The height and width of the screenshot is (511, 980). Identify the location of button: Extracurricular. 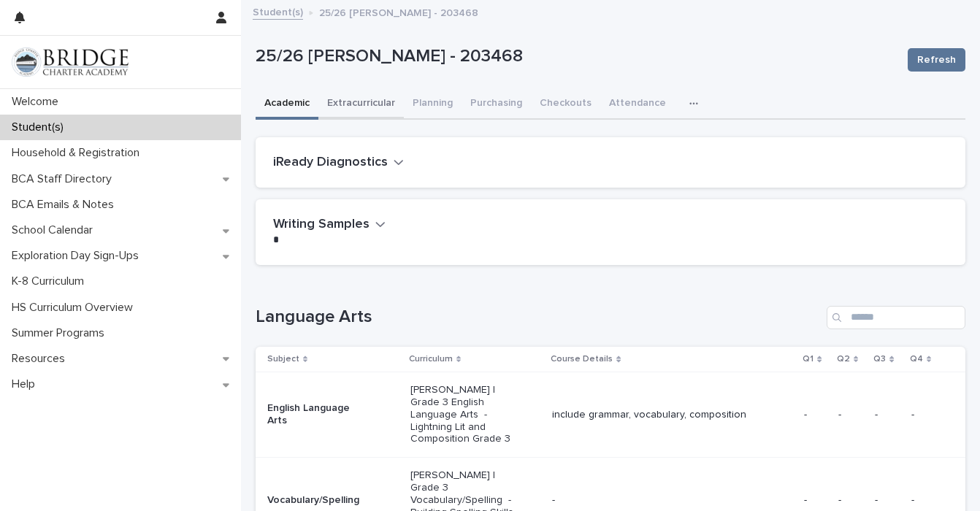
(361, 105).